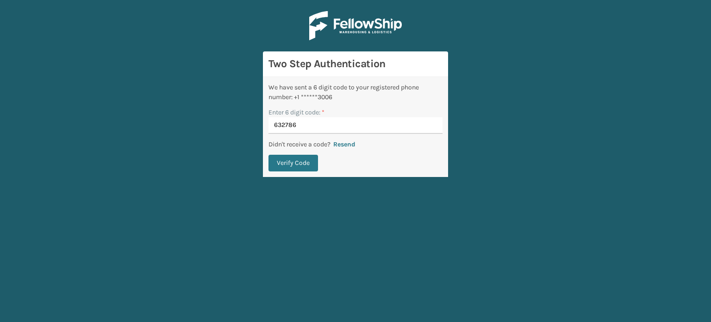 This screenshot has height=322, width=711. What do you see at coordinates (344, 144) in the screenshot?
I see `button: Resend` at bounding box center [344, 144].